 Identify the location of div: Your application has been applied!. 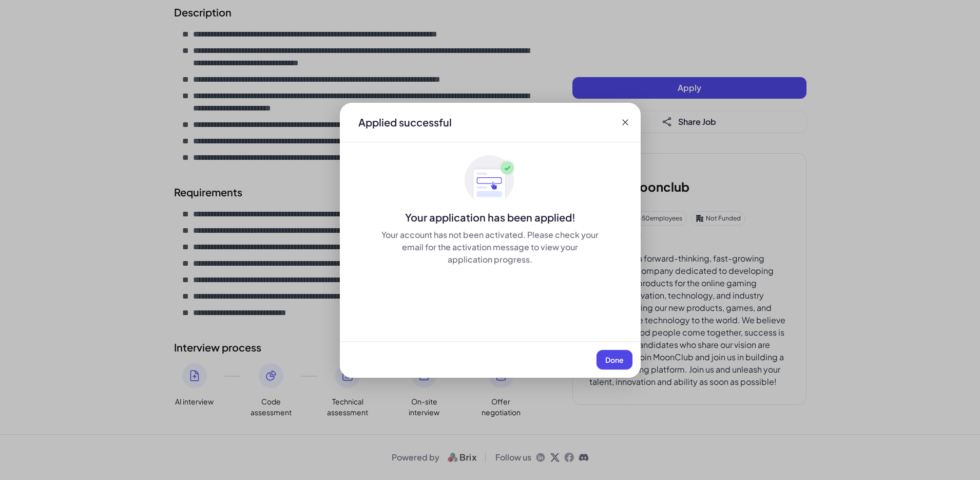
(490, 217).